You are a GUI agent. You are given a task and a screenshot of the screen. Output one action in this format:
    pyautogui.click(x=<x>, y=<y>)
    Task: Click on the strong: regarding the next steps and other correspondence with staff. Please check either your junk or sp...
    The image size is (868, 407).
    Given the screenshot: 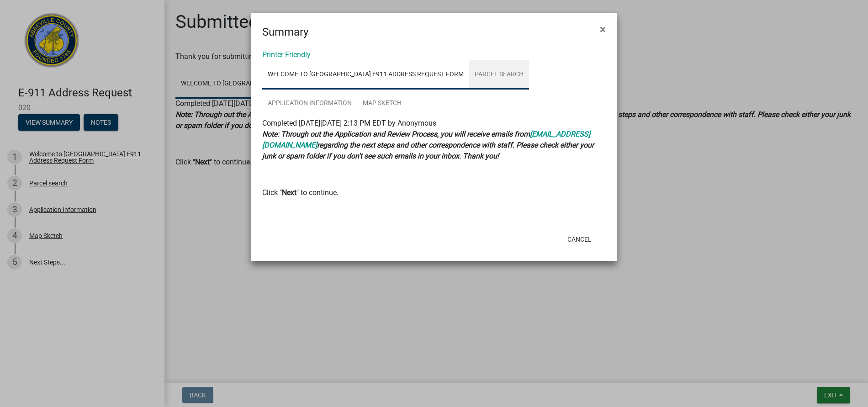 What is the action you would take?
    pyautogui.click(x=428, y=150)
    